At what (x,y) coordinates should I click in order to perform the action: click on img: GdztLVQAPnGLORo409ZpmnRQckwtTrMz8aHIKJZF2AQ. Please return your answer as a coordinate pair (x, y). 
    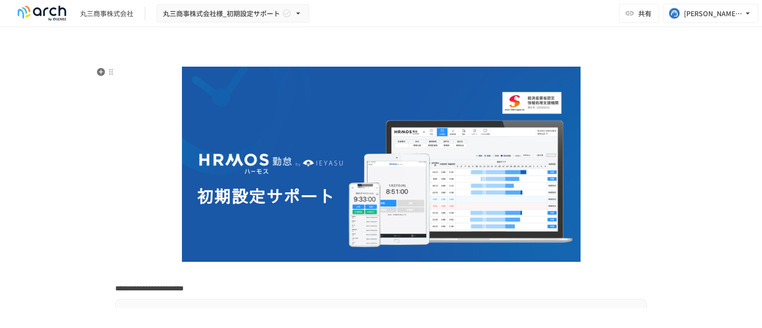
    Looking at the image, I should click on (381, 164).